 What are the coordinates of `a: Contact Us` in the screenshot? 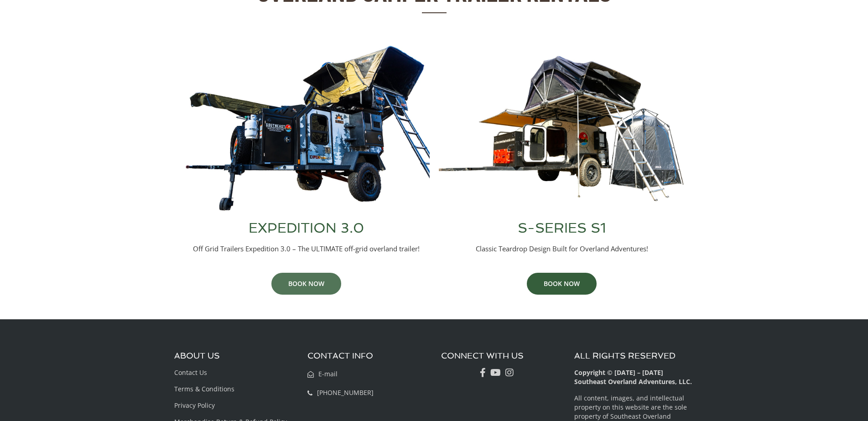 It's located at (191, 372).